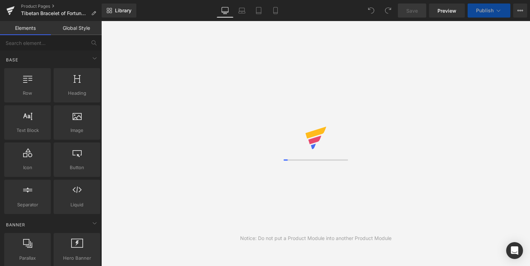 Image resolution: width=530 pixels, height=266 pixels. What do you see at coordinates (447, 11) in the screenshot?
I see `span: Preview` at bounding box center [447, 11].